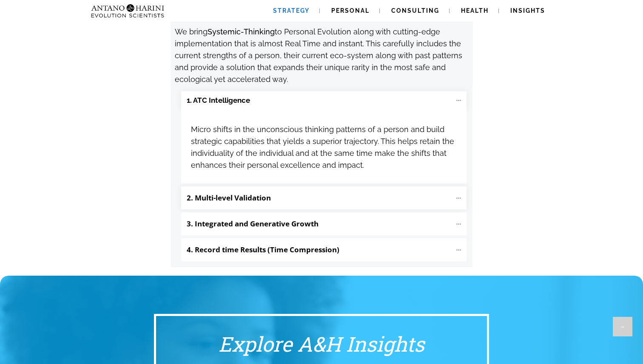 The height and width of the screenshot is (364, 643). What do you see at coordinates (322, 344) in the screenshot?
I see `h3: Explore A&H Insights` at bounding box center [322, 344].